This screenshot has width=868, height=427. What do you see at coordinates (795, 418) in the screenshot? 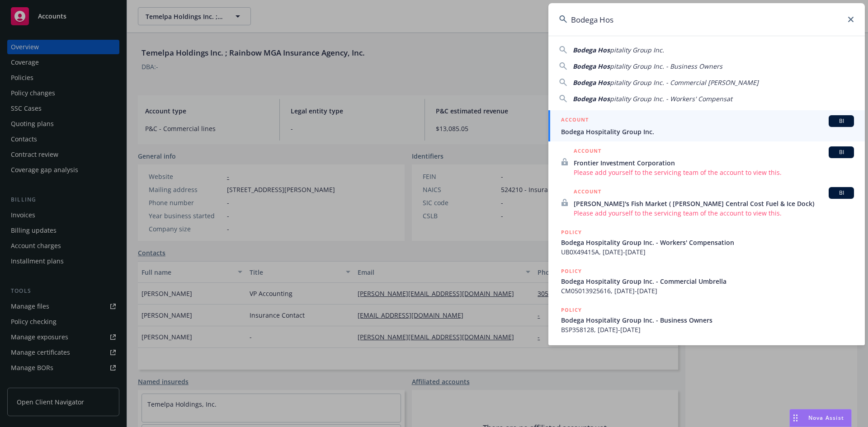
I see `div: Drag to move` at bounding box center [795, 418].